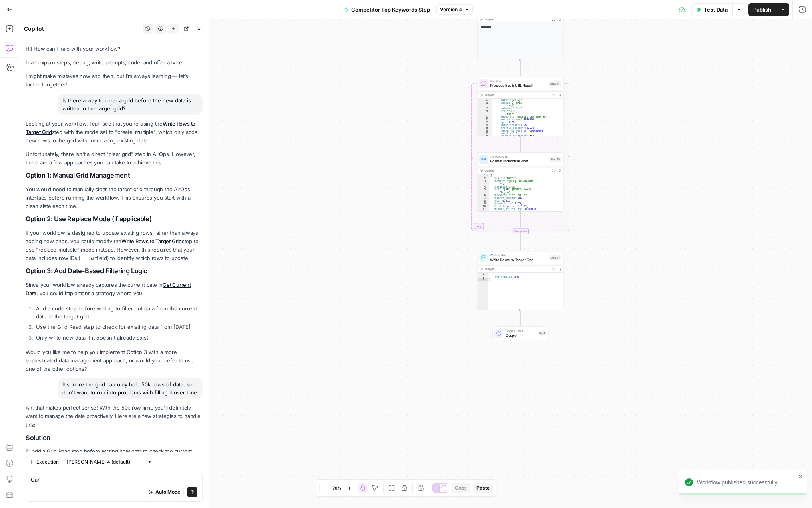 The height and width of the screenshot is (508, 812). I want to click on div: 6, so click(484, 195).